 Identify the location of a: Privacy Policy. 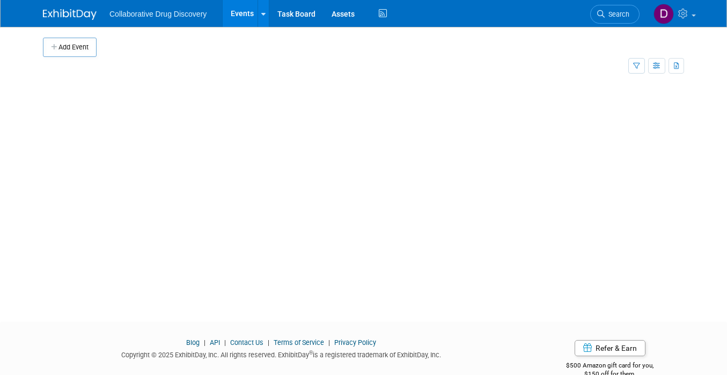
(355, 342).